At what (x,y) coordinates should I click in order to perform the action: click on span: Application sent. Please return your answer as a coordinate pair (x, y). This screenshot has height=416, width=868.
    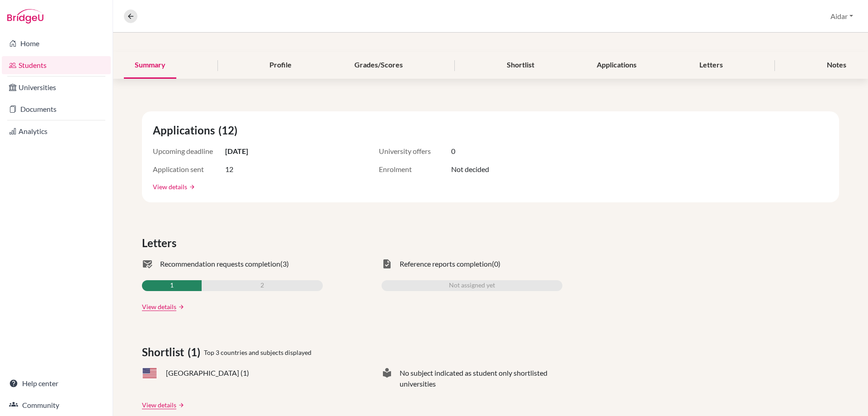
    Looking at the image, I should click on (189, 169).